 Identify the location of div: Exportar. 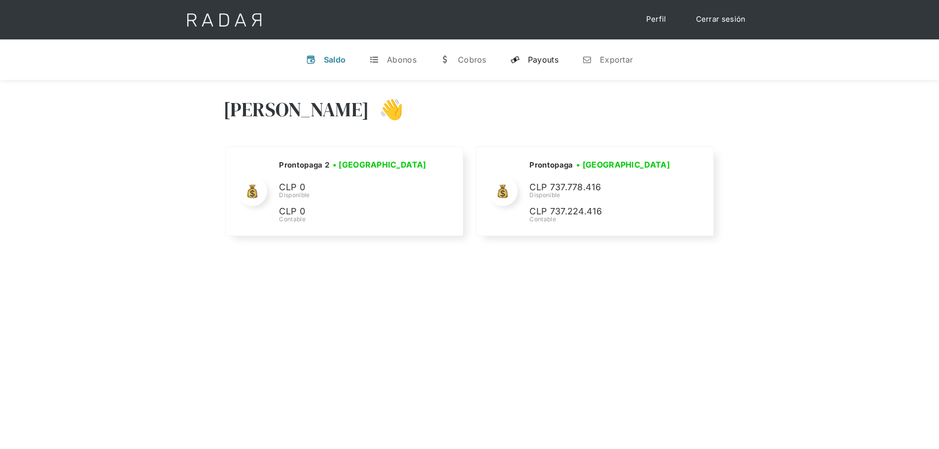
(616, 60).